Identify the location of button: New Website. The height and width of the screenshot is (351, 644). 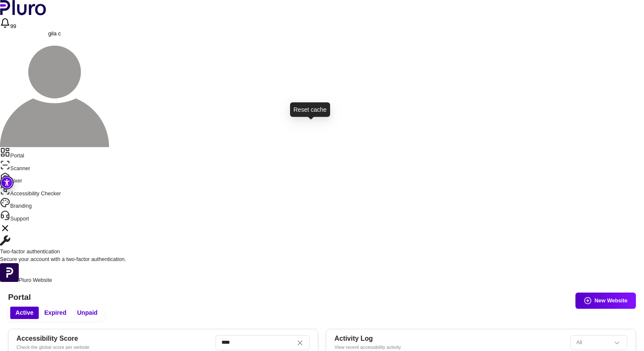
(606, 301).